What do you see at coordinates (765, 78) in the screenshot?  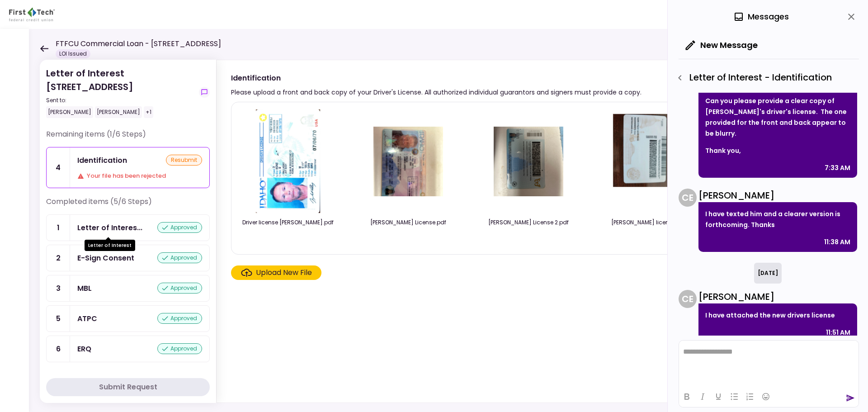 I see `div: Letter of Interest - Identification` at bounding box center [765, 78].